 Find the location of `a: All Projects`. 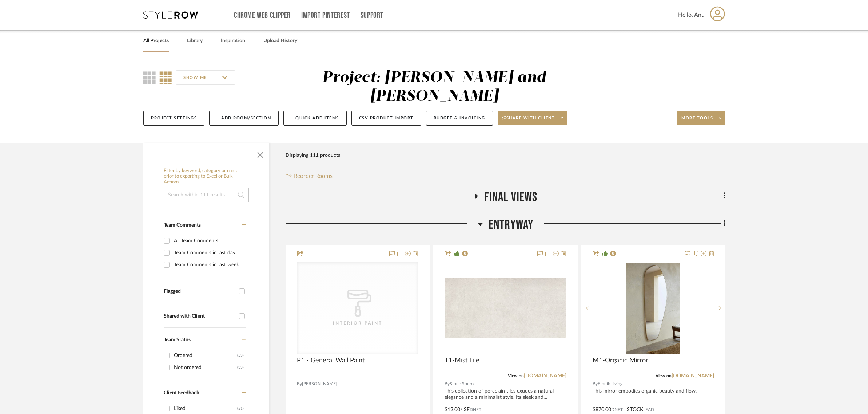

a: All Projects is located at coordinates (156, 41).